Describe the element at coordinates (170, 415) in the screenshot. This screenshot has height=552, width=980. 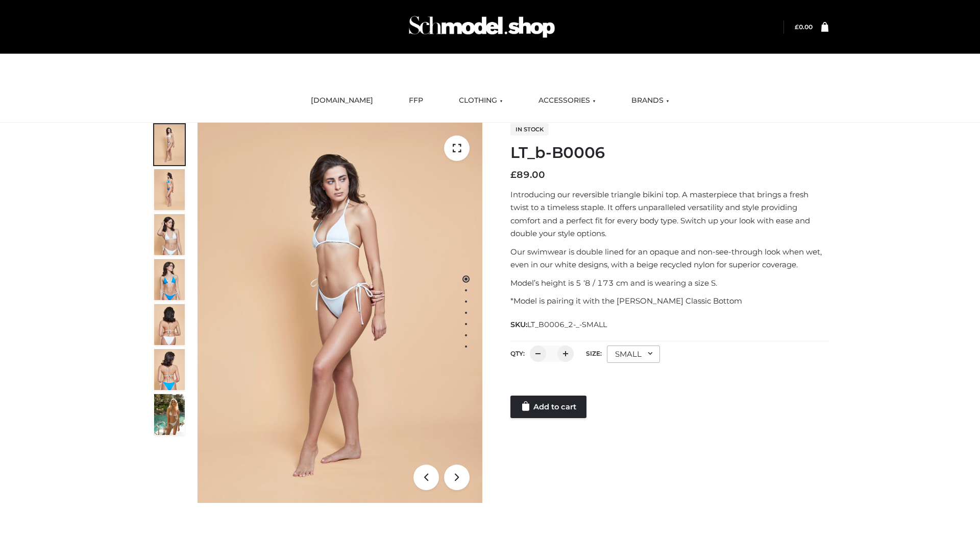
I see `img: Arieltop_CloudNine_AzureSky2.jpg` at that location.